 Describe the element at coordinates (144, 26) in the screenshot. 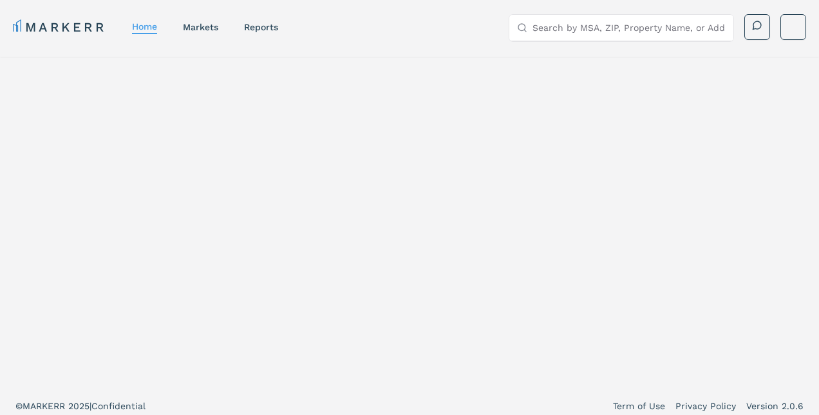

I see `a: home` at that location.